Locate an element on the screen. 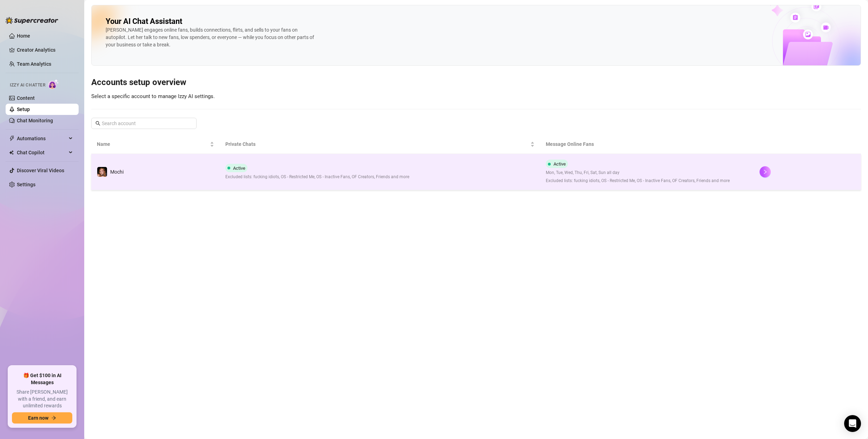 The image size is (868, 439). a: Settings is located at coordinates (26, 185).